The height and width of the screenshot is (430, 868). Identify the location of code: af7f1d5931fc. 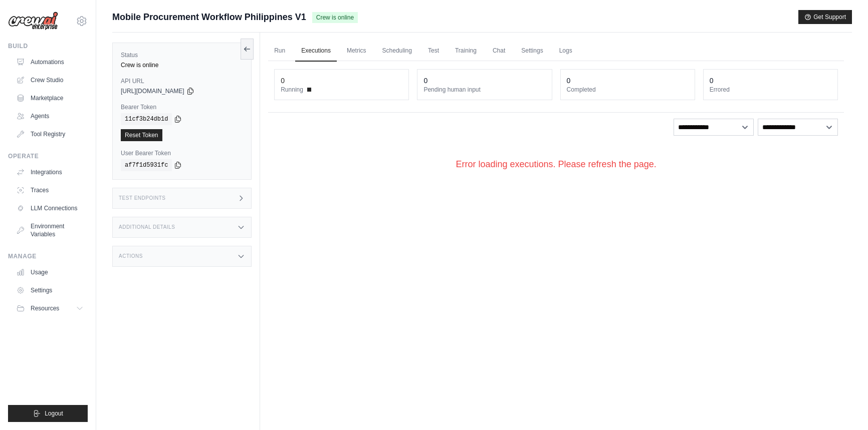
(146, 165).